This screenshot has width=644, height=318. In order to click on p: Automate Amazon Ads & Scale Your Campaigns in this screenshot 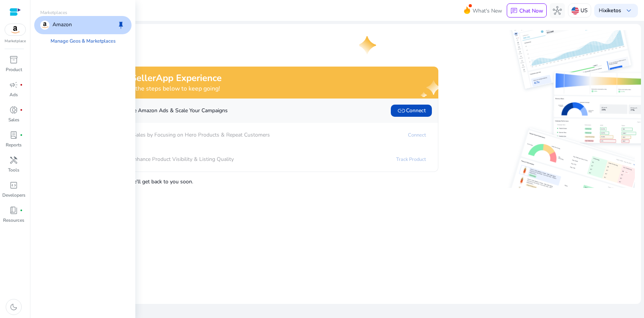, I will do `click(153, 110)`.